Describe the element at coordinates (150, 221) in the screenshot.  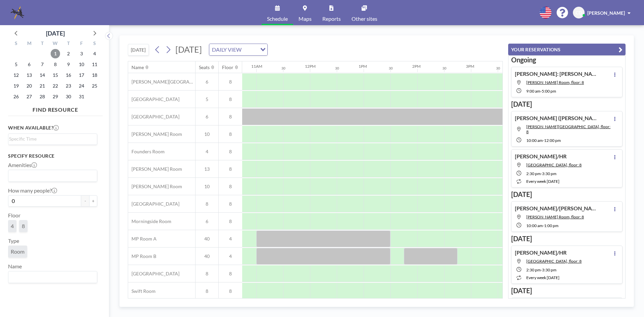
I see `span: Morningside Room` at that location.